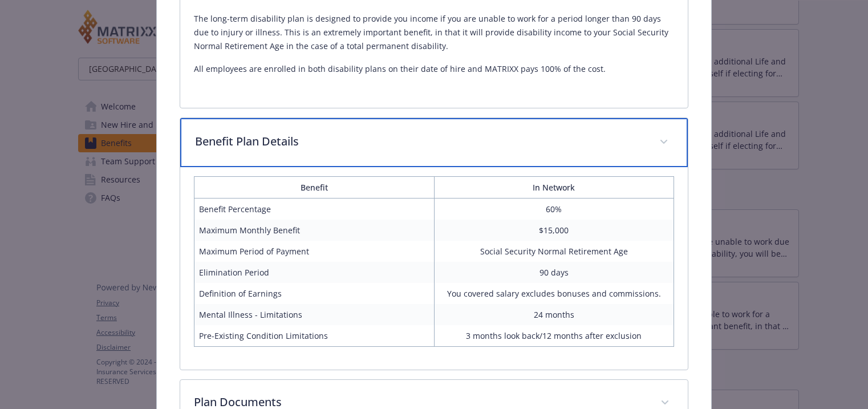  I want to click on p: Benefit Plan Details, so click(420, 141).